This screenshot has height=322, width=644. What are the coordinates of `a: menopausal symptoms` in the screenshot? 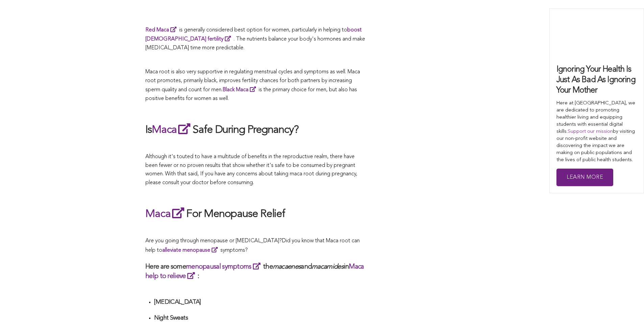 It's located at (225, 267).